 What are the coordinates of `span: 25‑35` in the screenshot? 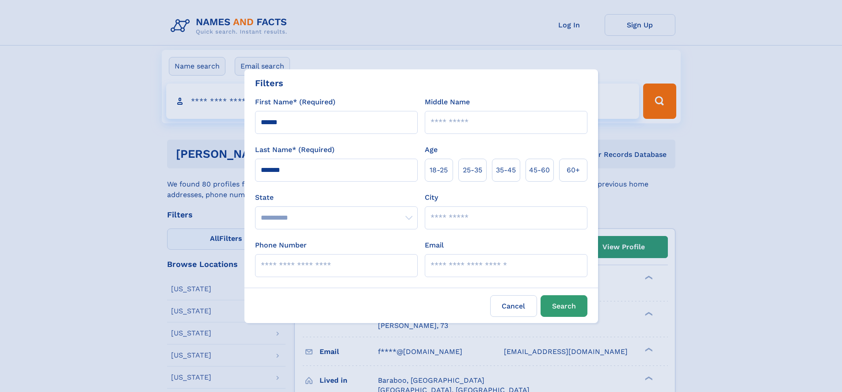 It's located at (473, 170).